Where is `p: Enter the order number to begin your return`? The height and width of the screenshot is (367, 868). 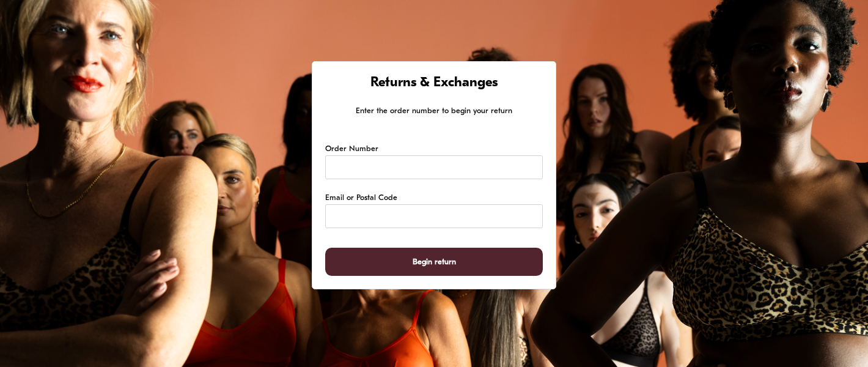 p: Enter the order number to begin your return is located at coordinates (434, 111).